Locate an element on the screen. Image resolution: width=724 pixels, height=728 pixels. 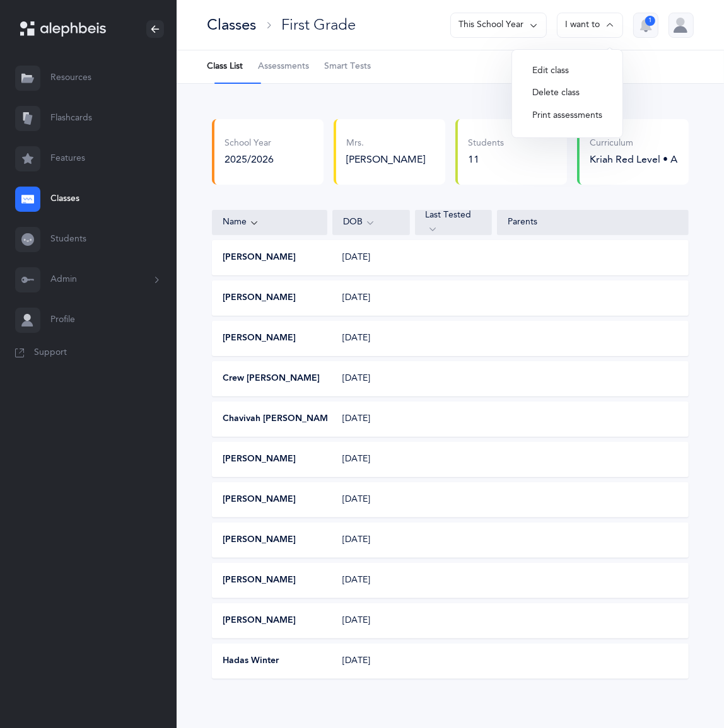
div: Last Tested is located at coordinates (454, 222).